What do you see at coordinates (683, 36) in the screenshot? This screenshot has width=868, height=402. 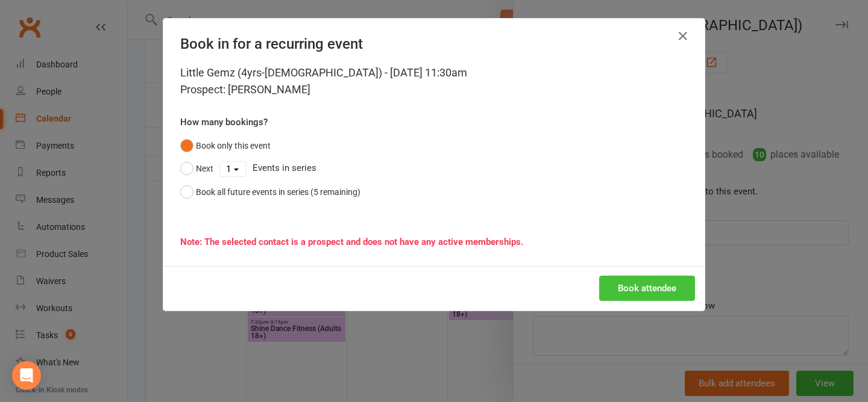 I see `button: Close` at bounding box center [683, 36].